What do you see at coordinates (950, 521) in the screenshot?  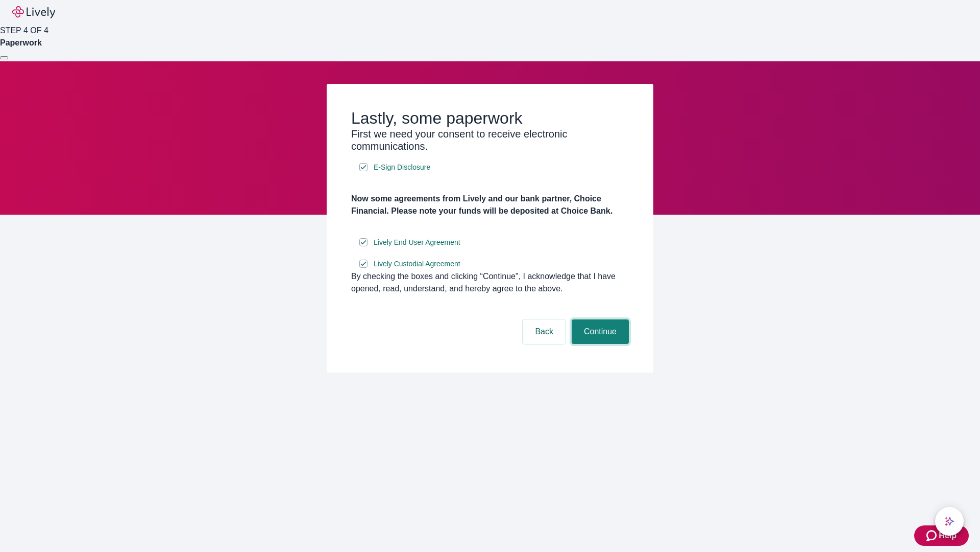 I see `button: chat` at bounding box center [950, 521].